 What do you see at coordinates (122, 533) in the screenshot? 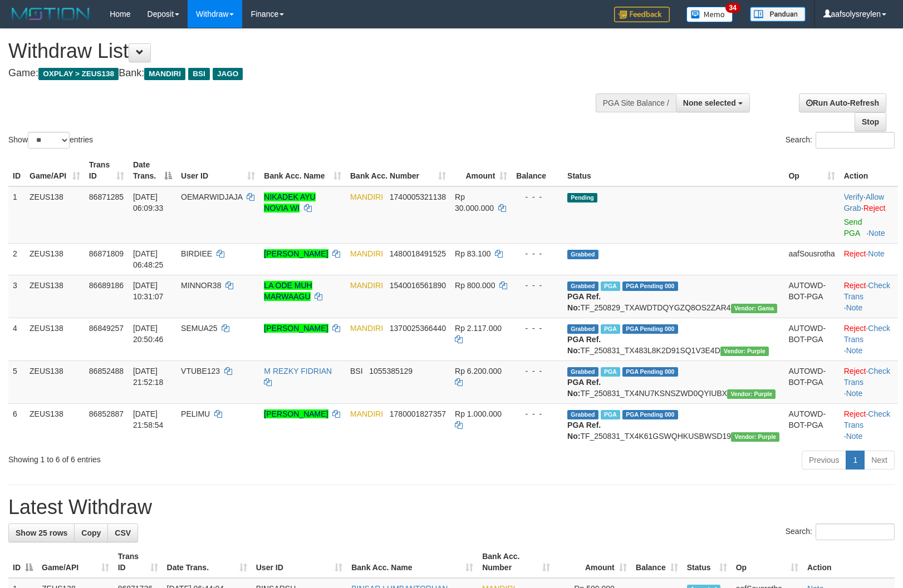
I see `span: CSV` at bounding box center [122, 533].